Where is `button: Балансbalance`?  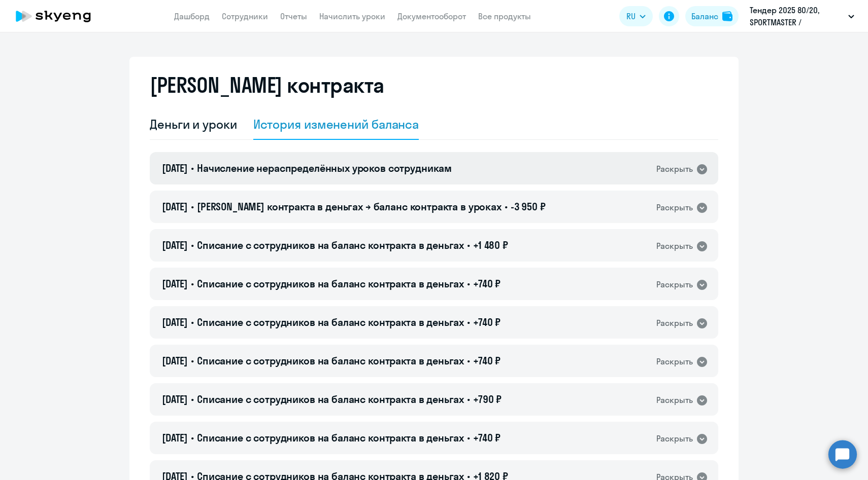 button: Балансbalance is located at coordinates (712, 16).